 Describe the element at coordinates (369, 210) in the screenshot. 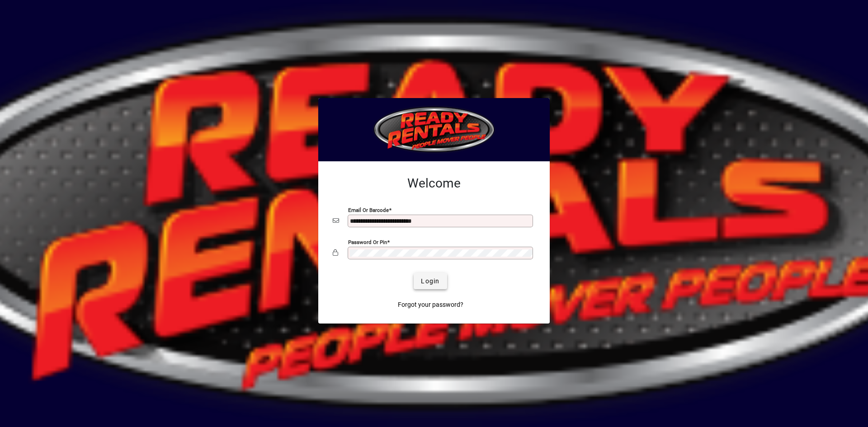

I see `mat-label: Email or Barcode` at that location.